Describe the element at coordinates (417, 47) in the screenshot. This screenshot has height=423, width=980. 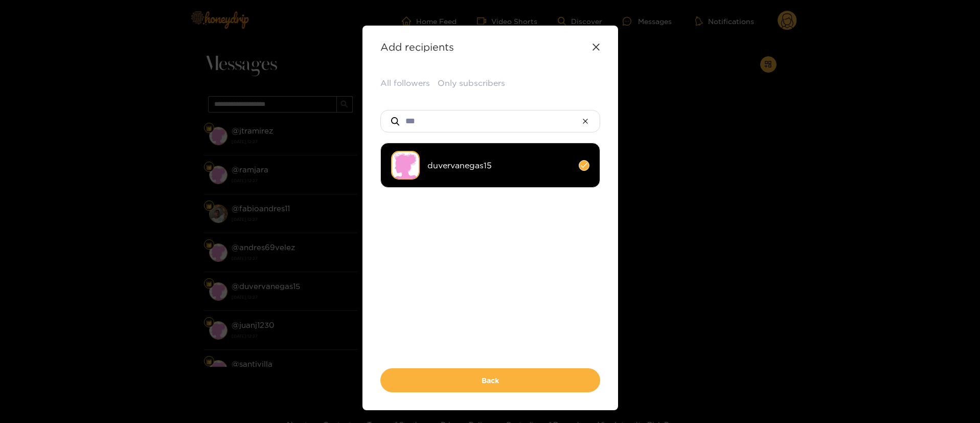
I see `strong: Add recipients` at that location.